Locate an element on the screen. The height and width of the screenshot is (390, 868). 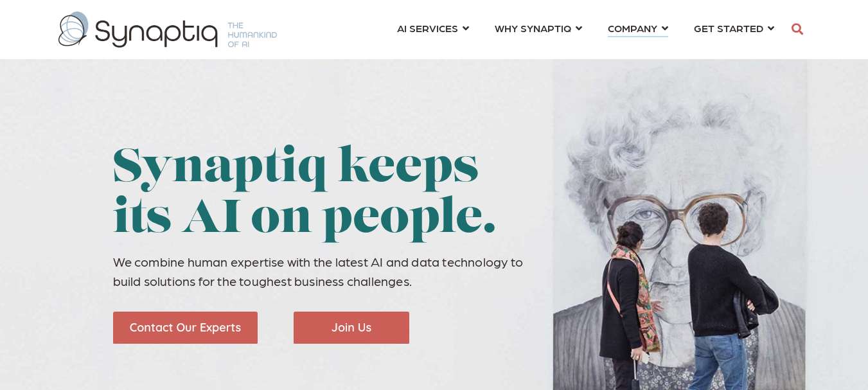
span: GET STARTED is located at coordinates (728, 27).